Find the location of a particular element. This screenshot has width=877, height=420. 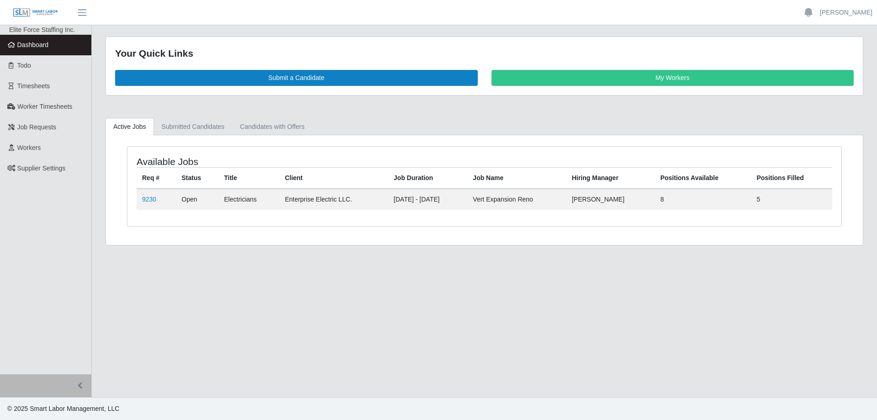

span: Job Requests is located at coordinates (37, 127).